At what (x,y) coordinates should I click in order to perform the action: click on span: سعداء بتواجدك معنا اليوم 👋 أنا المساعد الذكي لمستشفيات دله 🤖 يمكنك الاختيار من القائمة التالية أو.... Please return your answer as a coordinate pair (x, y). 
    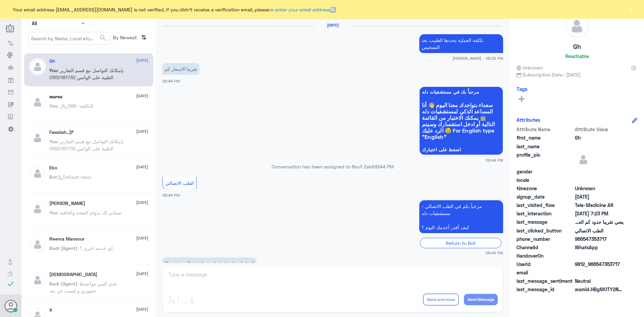
    Looking at the image, I should click on (461, 121).